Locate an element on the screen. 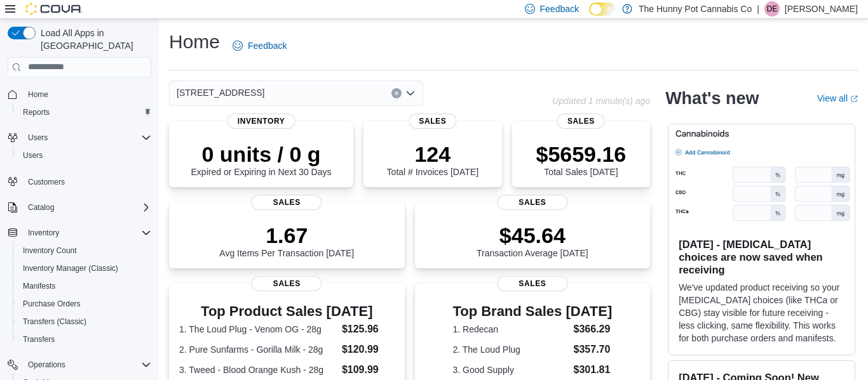  dd: $120.99 is located at coordinates (368, 350).